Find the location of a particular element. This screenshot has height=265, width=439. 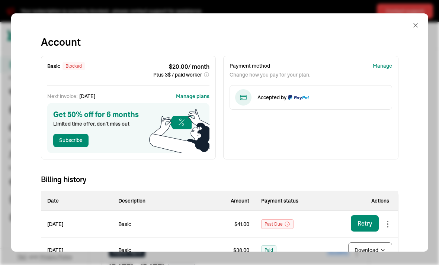

span: $ 41.00 is located at coordinates (242, 224).